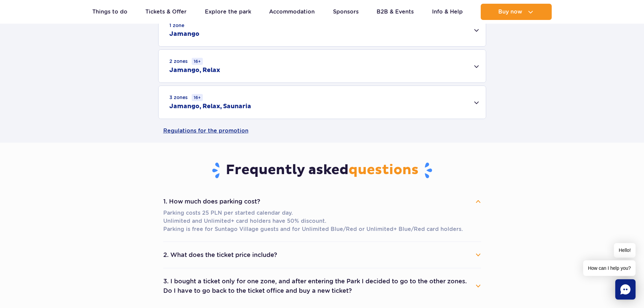 This screenshot has width=644, height=308. What do you see at coordinates (510, 12) in the screenshot?
I see `span: Buy now` at bounding box center [510, 12].